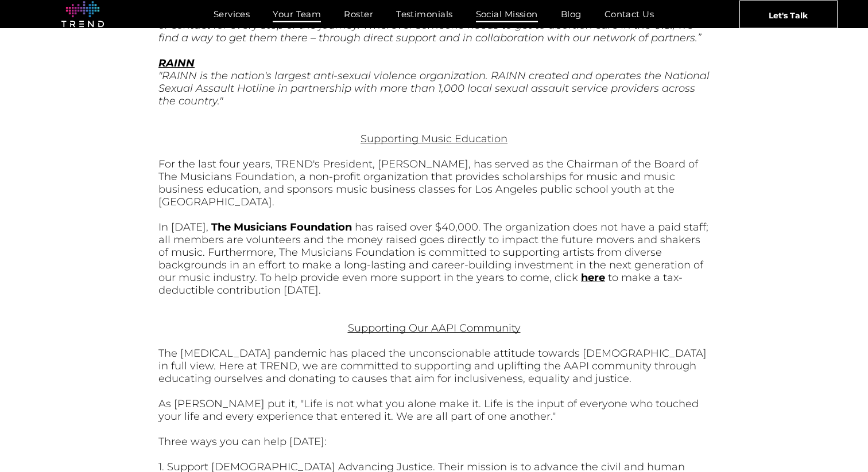  Describe the element at coordinates (358, 14) in the screenshot. I see `a: Roster` at that location.